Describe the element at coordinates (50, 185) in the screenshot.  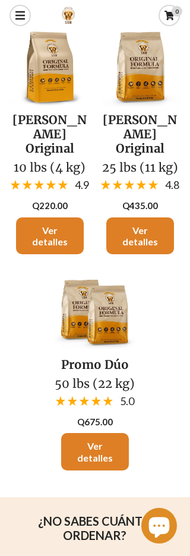
I see `a: 4.9` at that location.